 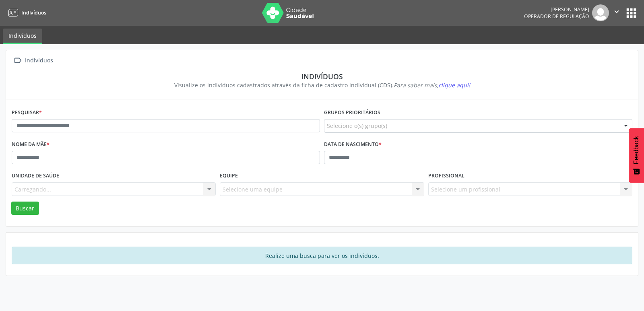 What do you see at coordinates (34, 12) in the screenshot?
I see `span: Indivíduos` at bounding box center [34, 12].